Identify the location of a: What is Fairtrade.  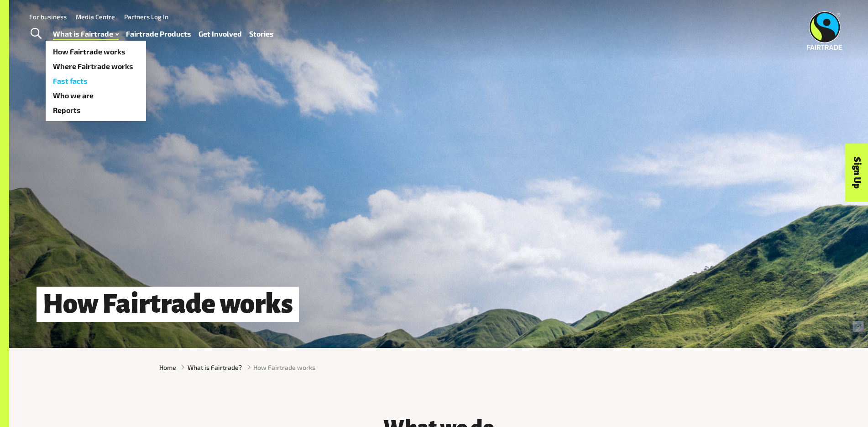
(86, 34).